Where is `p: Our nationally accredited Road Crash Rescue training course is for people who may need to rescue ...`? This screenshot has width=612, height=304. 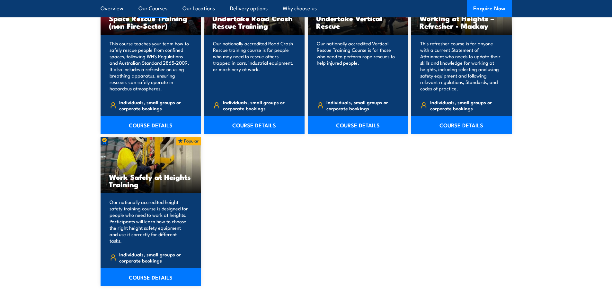
p: Our nationally accredited Road Crash Rescue training course is for people who may need to rescue ... is located at coordinates (253, 66).